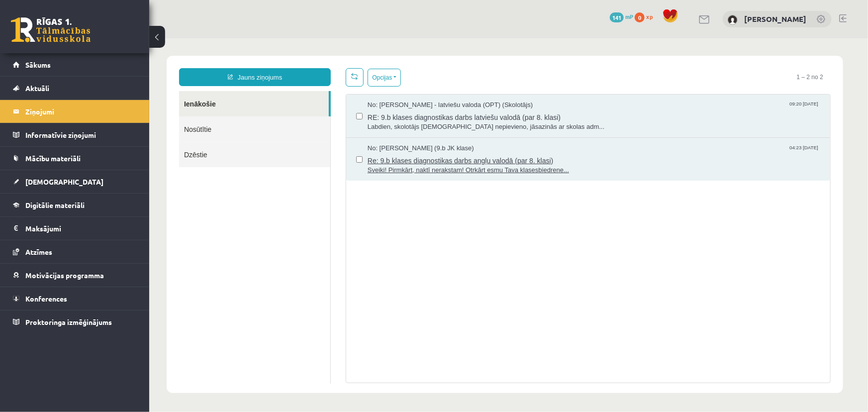 The width and height of the screenshot is (868, 412). What do you see at coordinates (105, 39) in the screenshot?
I see `a: Jauns ziņojums` at bounding box center [105, 39].